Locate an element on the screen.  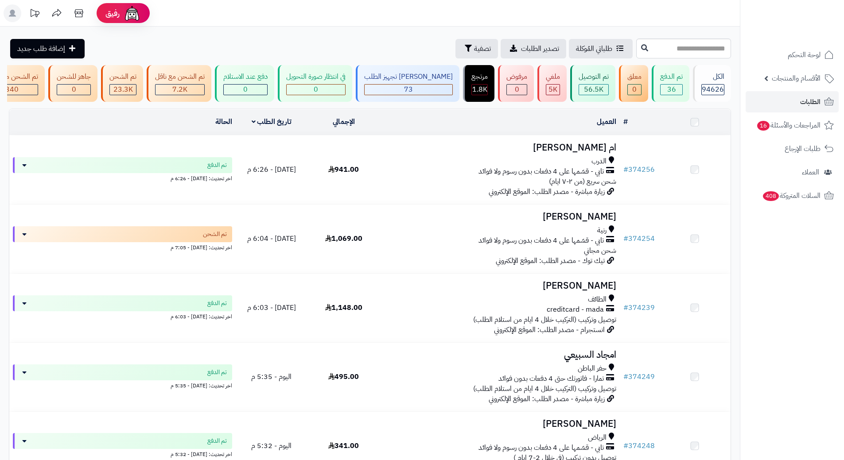
div: معلق is located at coordinates (634, 77).